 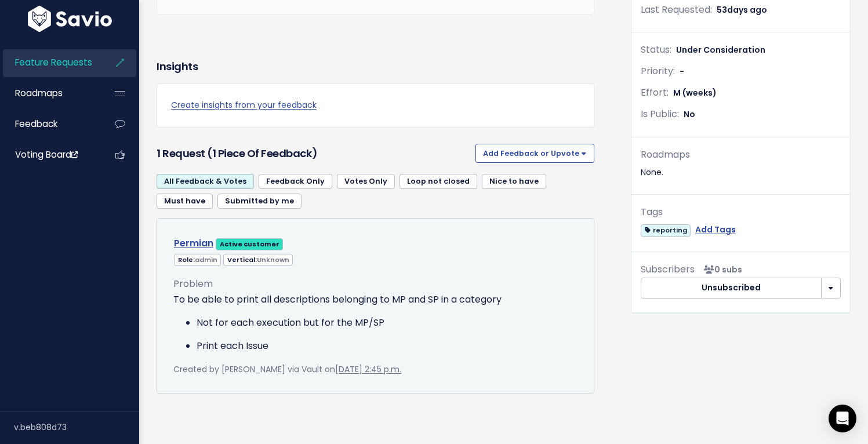 What do you see at coordinates (206, 260) in the screenshot?
I see `span: admin` at bounding box center [206, 260].